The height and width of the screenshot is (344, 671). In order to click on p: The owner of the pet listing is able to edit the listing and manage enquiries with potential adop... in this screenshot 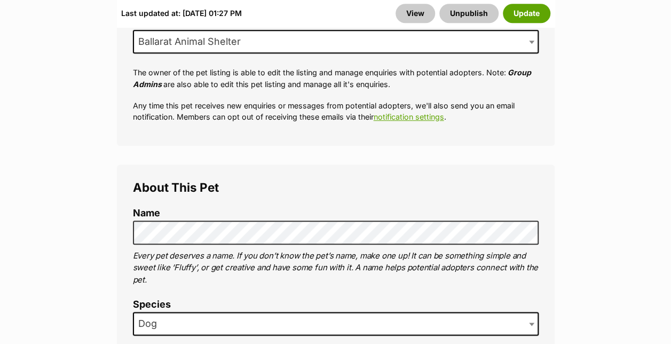, I will do `click(336, 78)`.